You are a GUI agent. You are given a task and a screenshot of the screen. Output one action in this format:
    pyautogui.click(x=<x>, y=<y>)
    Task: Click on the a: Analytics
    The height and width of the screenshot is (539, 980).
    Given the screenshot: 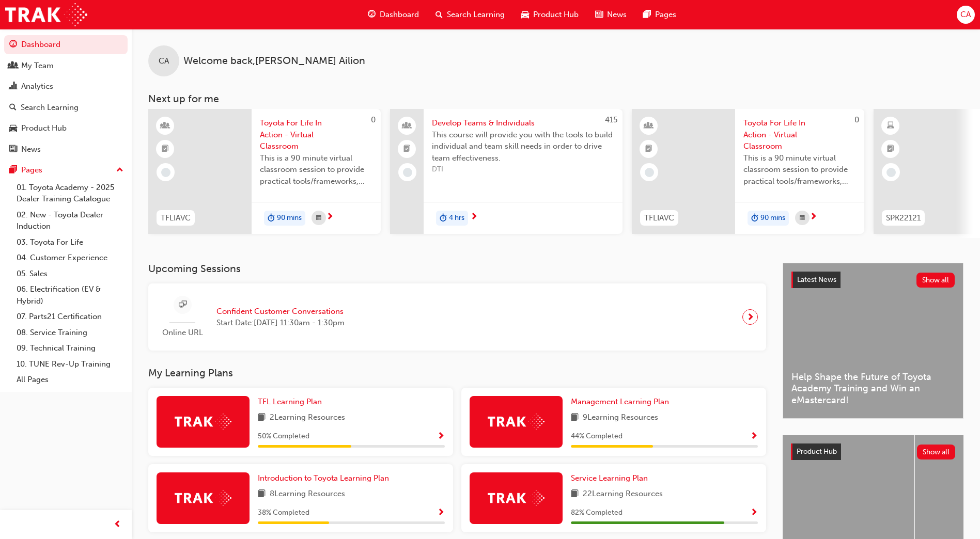 What is the action you would take?
    pyautogui.click(x=66, y=86)
    